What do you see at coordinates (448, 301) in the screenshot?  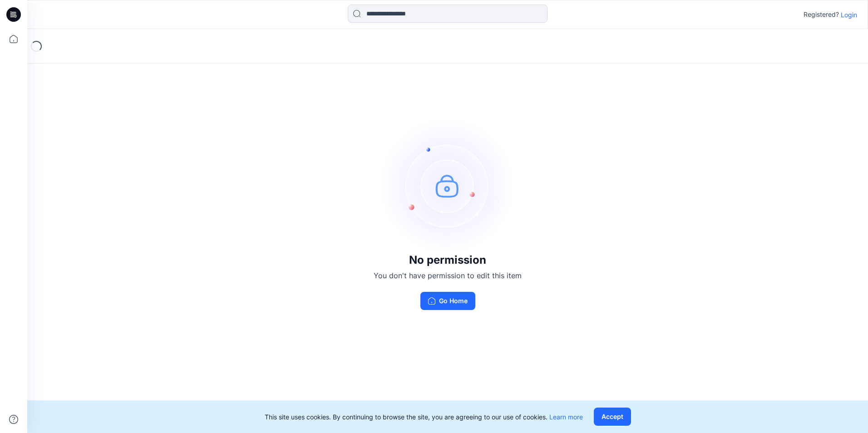 I see `a: Go Home` at bounding box center [448, 301].